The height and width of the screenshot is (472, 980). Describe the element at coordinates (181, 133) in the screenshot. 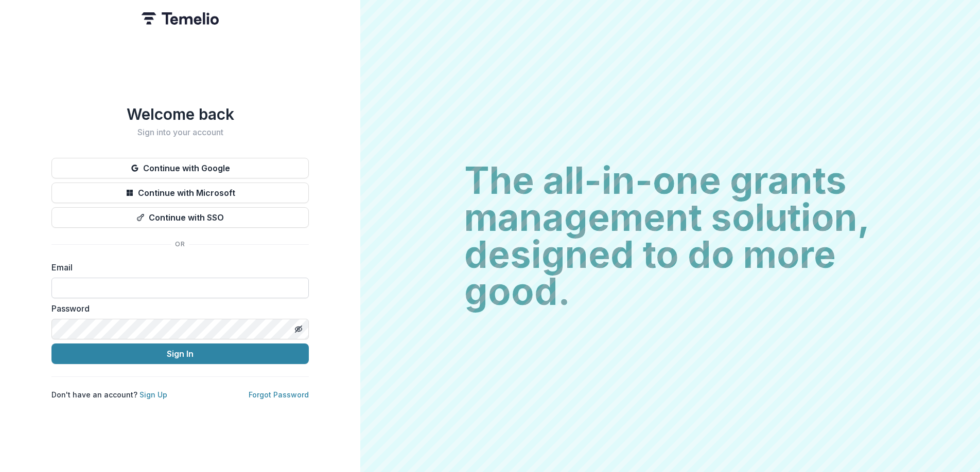

I see `h2: Sign into your account` at that location.